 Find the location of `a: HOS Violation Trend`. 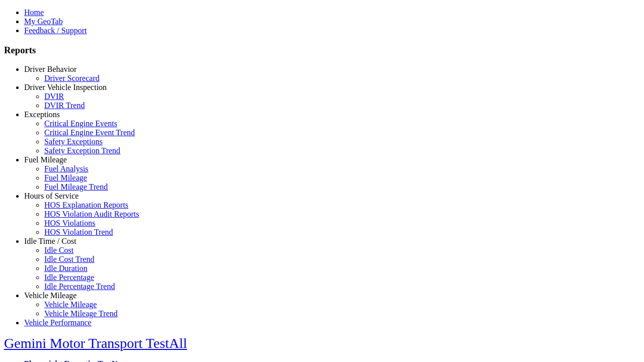

a: HOS Violation Trend is located at coordinates (79, 232).